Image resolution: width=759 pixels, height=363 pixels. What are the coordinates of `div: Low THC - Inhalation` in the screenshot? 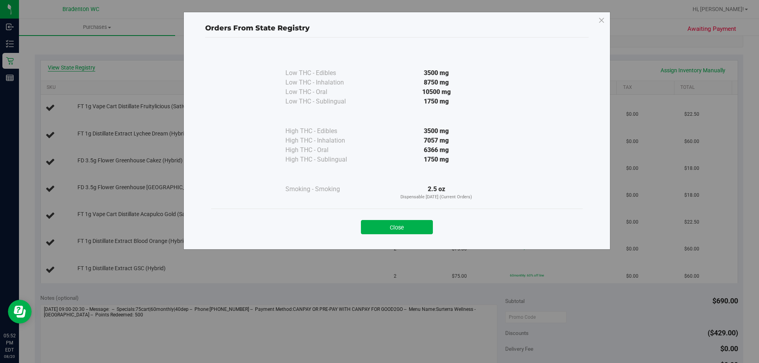 It's located at (325, 83).